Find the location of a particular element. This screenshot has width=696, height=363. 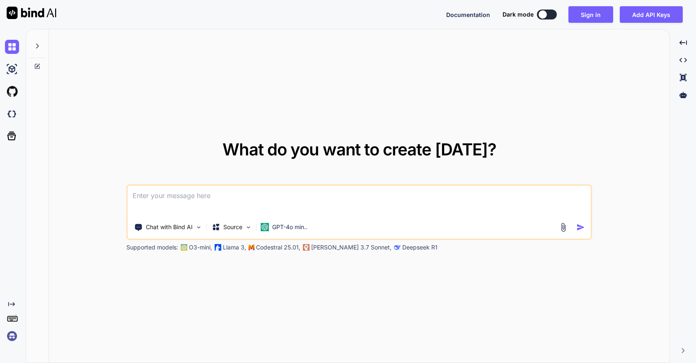

img: chat is located at coordinates (12, 47).